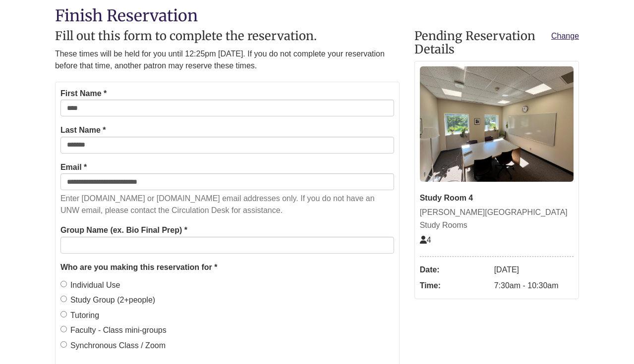  What do you see at coordinates (227, 267) in the screenshot?
I see `legend: Who are you making this reservation for *` at bounding box center [227, 267].